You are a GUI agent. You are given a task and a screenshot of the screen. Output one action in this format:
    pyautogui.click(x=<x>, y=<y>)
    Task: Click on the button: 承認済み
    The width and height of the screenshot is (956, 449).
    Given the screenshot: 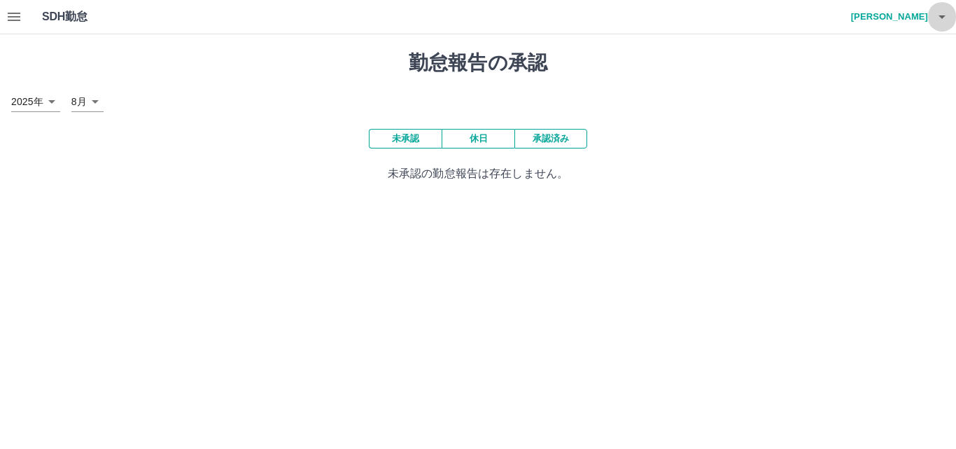 What is the action you would take?
    pyautogui.click(x=551, y=139)
    